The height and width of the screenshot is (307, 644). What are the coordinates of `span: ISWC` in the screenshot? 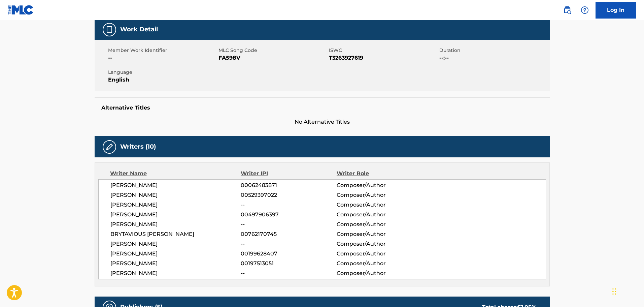 It's located at (383, 50).